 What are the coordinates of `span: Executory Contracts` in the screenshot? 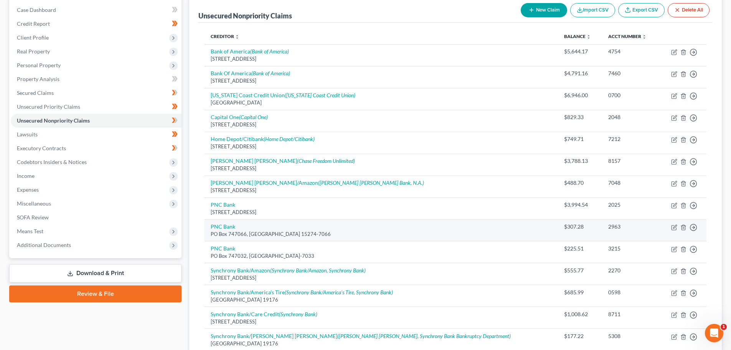 It's located at (41, 148).